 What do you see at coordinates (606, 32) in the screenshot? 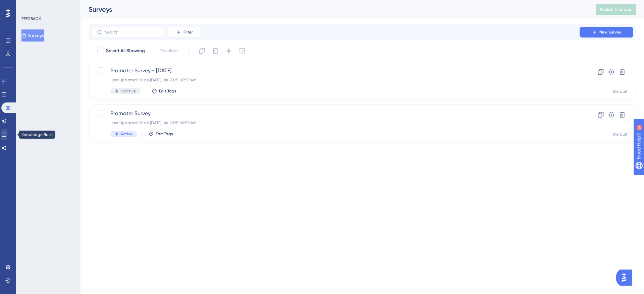
I see `button: New Survey` at bounding box center [606, 32].